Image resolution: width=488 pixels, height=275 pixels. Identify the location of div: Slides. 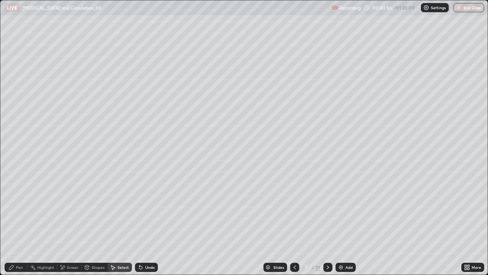
(279, 267).